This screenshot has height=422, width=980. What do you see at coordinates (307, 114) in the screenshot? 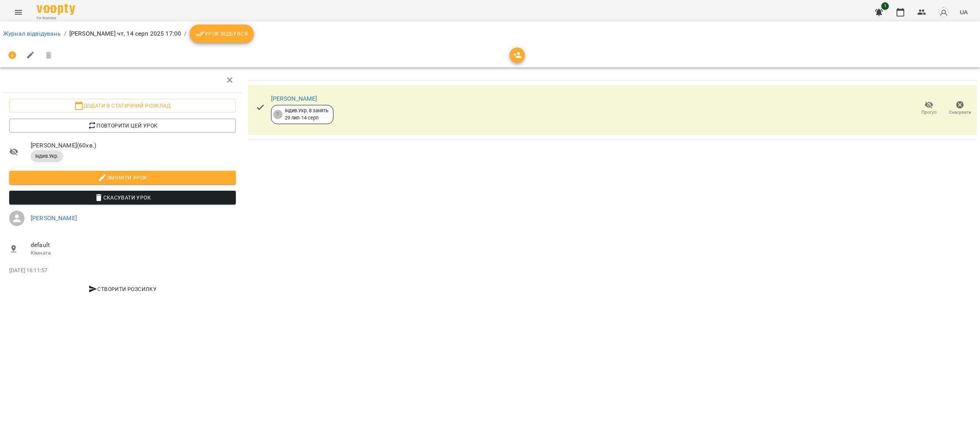
I see `div: Індив.Укр. 8 занять 29 лип - 14 серп` at bounding box center [307, 114].